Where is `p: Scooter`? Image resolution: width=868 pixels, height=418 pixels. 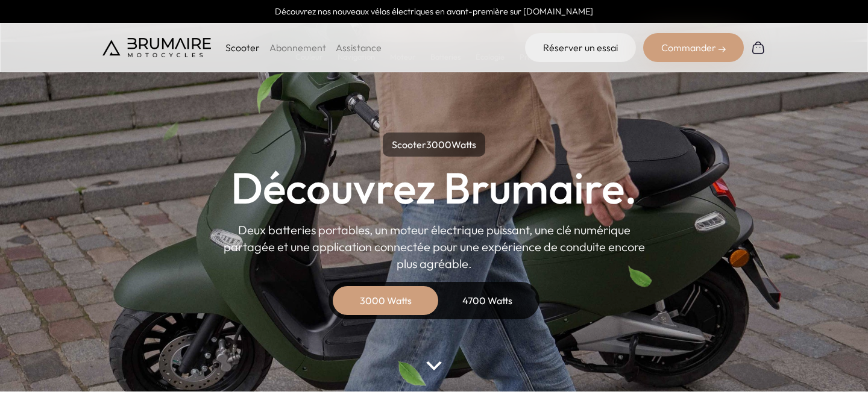
p: Scooter is located at coordinates (242, 47).